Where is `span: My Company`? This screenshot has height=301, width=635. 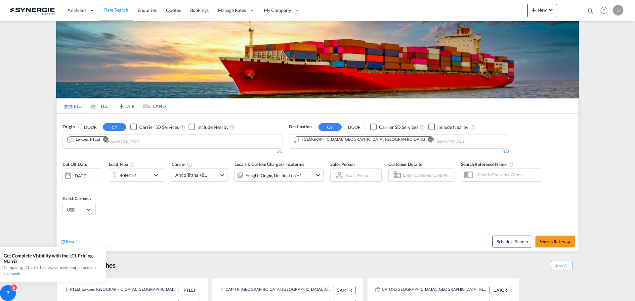 span: My Company is located at coordinates (278, 10).